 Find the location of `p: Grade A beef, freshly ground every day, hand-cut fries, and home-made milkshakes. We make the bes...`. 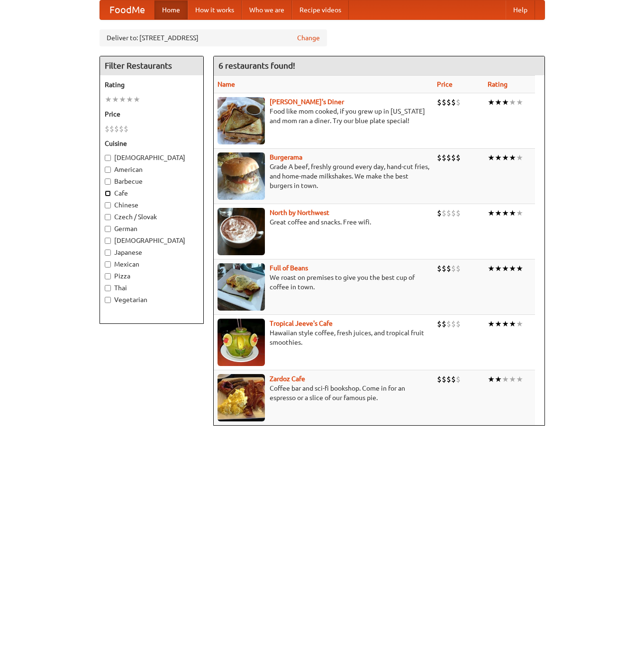

p: Grade A beef, freshly ground every day, hand-cut fries, and home-made milkshakes. We make the bes... is located at coordinates (323, 176).